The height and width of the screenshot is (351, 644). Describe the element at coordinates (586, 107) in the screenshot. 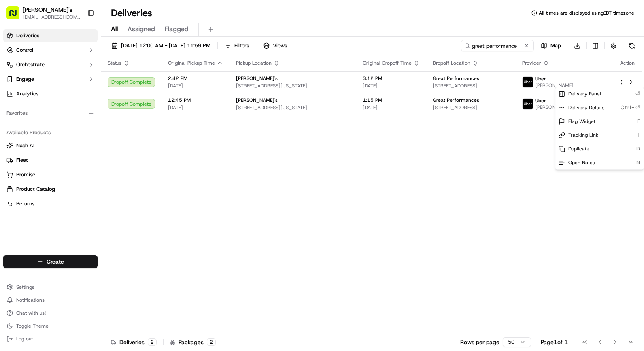

I see `span: Delivery Details` at that location.